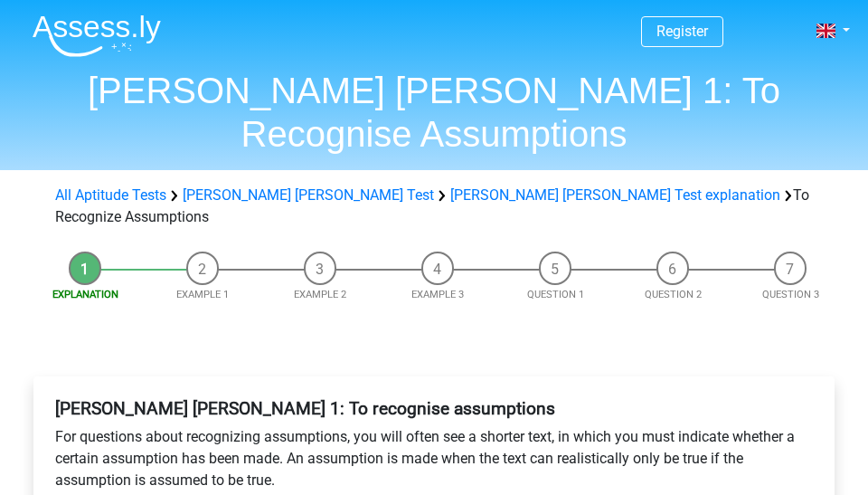 This screenshot has width=868, height=495. Describe the element at coordinates (437, 294) in the screenshot. I see `a: Example 3` at that location.